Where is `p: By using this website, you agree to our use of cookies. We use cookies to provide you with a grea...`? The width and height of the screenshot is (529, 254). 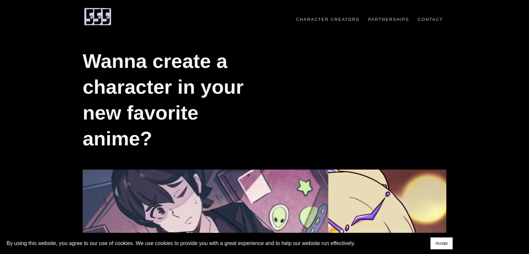
p: By using this website, you agree to our use of cookies. We use cookies to provide you with a grea... is located at coordinates (181, 243).